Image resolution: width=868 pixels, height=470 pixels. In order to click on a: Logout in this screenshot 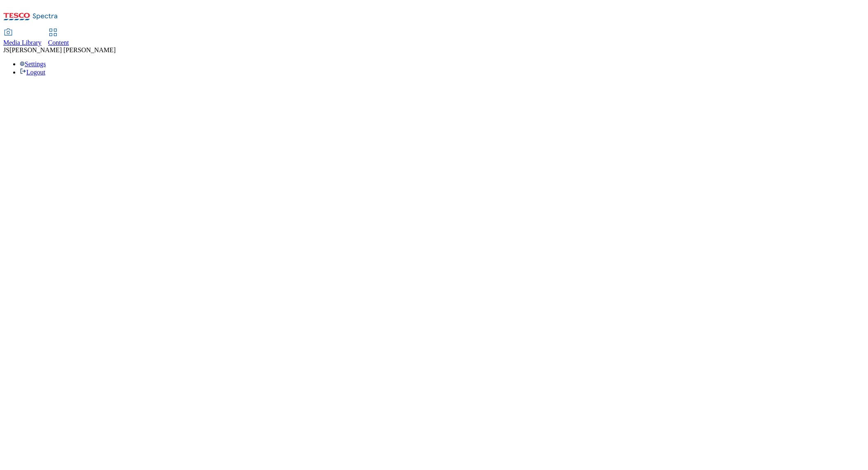, I will do `click(32, 72)`.